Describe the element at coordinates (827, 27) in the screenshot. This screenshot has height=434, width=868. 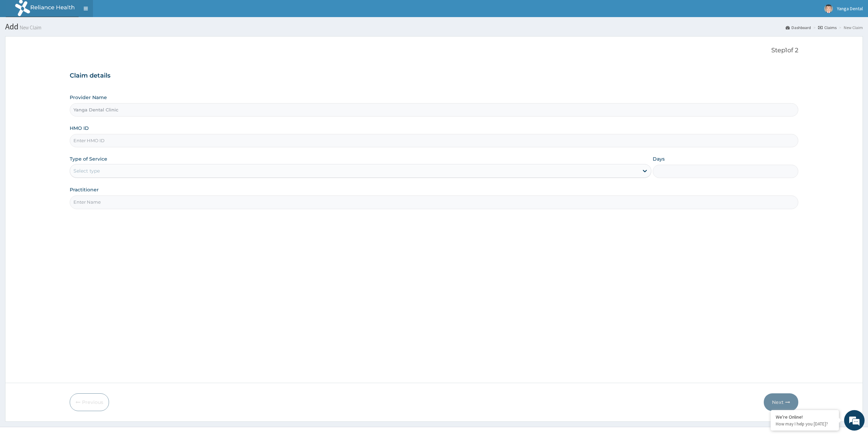
I see `a: Claims` at that location.